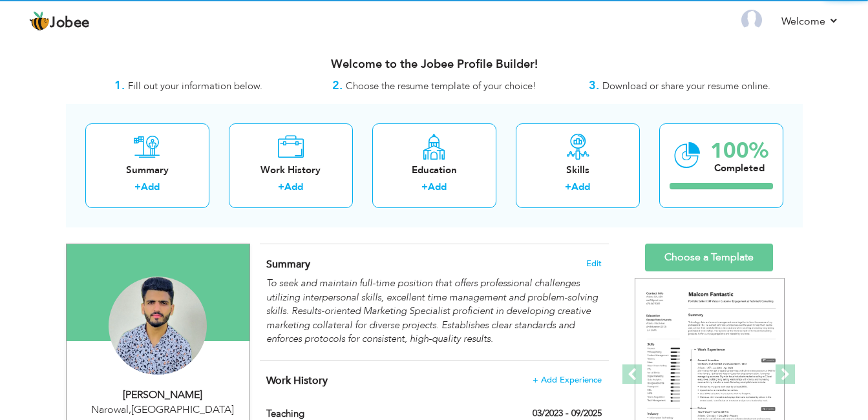 Image resolution: width=868 pixels, height=420 pixels. What do you see at coordinates (440, 85) in the screenshot?
I see `span: Choose the resume template of your choice!` at bounding box center [440, 85].